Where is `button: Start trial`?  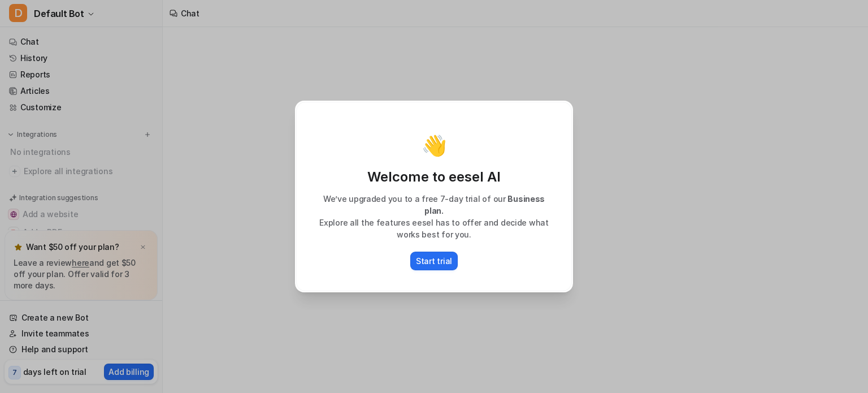
button: Start trial is located at coordinates (434, 260).